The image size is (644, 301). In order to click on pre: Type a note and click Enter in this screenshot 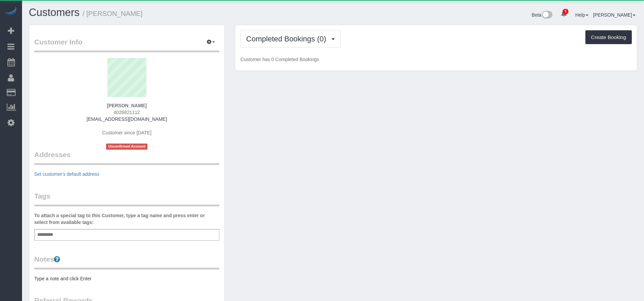, I will do `click(127, 279)`.